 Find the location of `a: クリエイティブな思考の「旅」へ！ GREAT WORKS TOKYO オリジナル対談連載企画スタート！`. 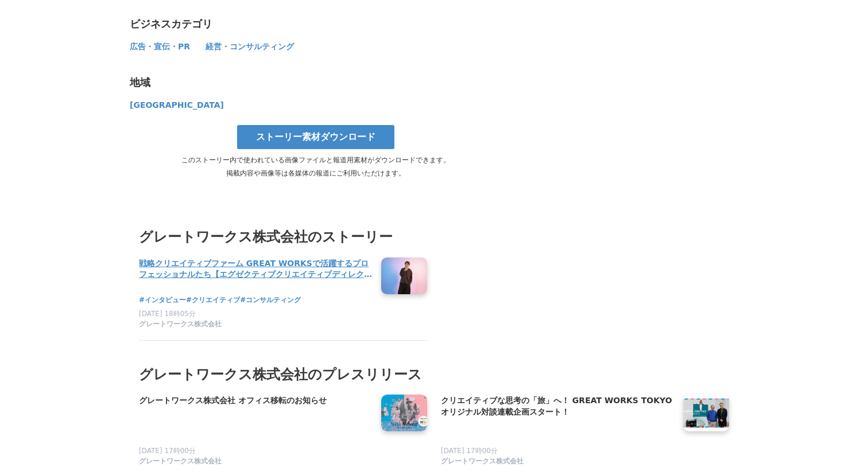

a: クリエイティブな思考の「旅」へ！ GREAT WORKS TOKYO オリジナル対談連載企画スタート！ is located at coordinates (557, 407).